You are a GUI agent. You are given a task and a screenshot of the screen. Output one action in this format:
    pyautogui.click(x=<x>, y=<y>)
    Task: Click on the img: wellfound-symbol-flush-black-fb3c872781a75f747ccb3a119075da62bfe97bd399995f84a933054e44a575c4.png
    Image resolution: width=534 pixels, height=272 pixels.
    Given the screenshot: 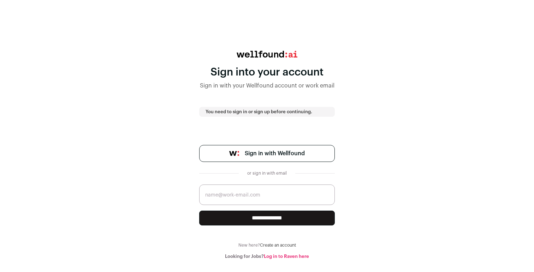 What is the action you would take?
    pyautogui.click(x=234, y=154)
    